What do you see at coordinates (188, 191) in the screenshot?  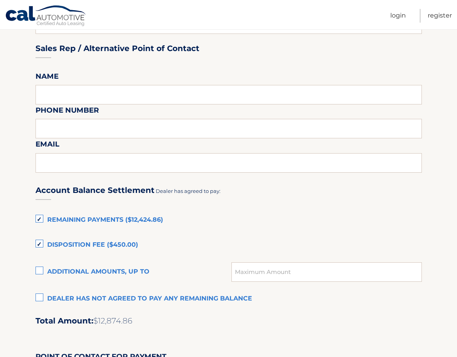 I see `span: Dealer has agreed to pay:` at bounding box center [188, 191].